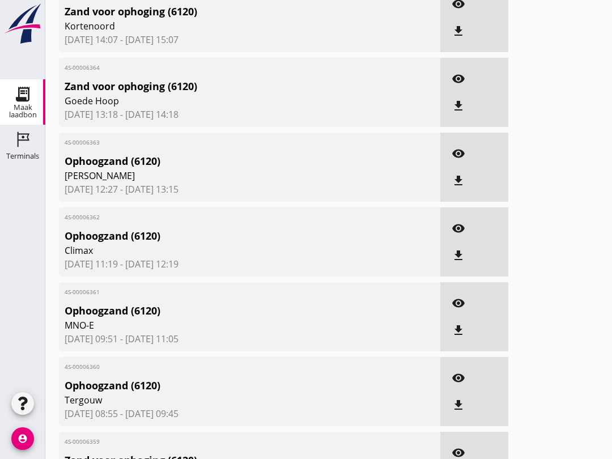 This screenshot has width=612, height=459. Describe the element at coordinates (219, 101) in the screenshot. I see `span: Goede Hoop` at that location.